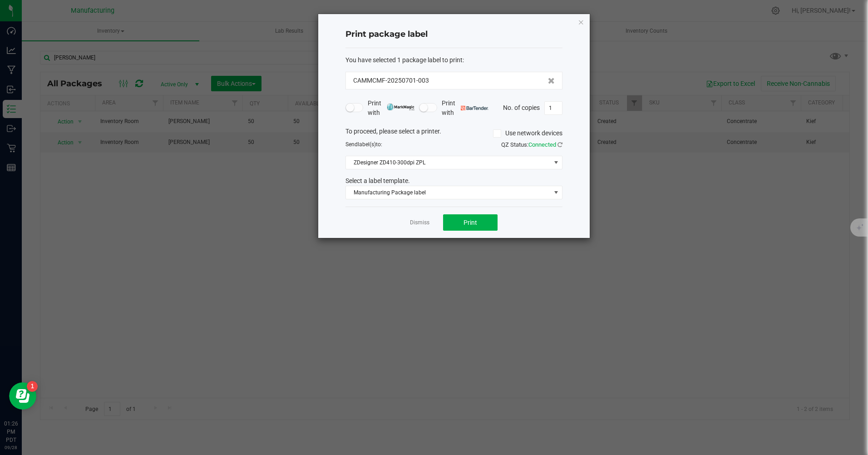 This screenshot has height=455, width=868. What do you see at coordinates (449, 193) in the screenshot?
I see `span: Manufacturing Package label` at bounding box center [449, 193].